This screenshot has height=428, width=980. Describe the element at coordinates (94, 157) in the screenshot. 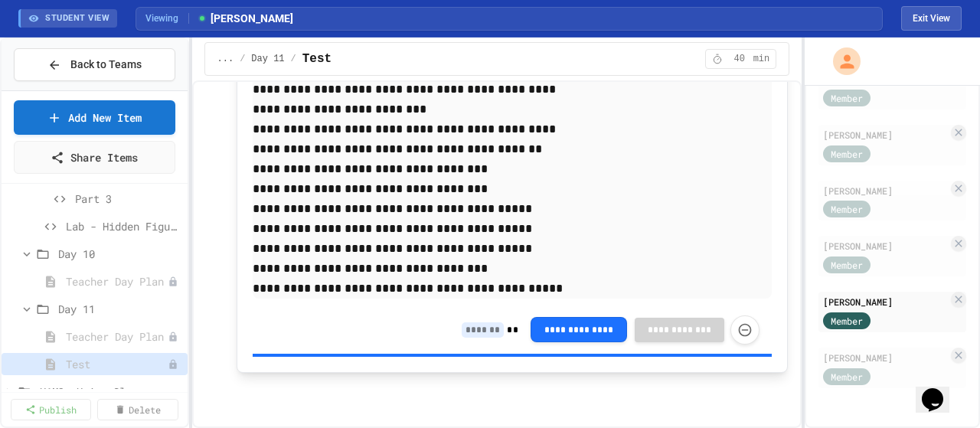

I see `a: Share Items` at that location.